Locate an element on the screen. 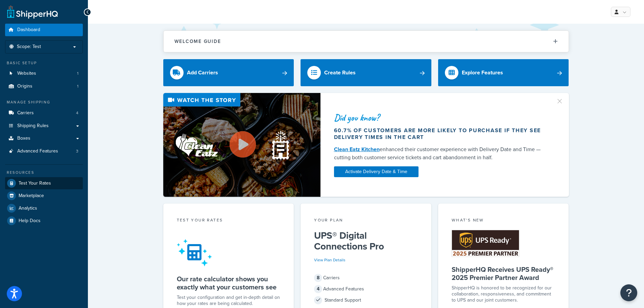 The width and height of the screenshot is (644, 308). a: View Plan Details is located at coordinates (330, 260).